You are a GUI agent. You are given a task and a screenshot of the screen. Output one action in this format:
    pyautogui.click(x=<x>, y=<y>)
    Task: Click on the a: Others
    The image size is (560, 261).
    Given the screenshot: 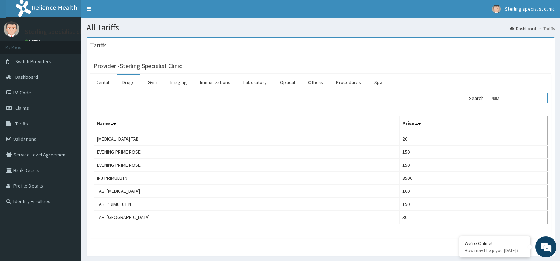 What is the action you would take?
    pyautogui.click(x=316, y=82)
    